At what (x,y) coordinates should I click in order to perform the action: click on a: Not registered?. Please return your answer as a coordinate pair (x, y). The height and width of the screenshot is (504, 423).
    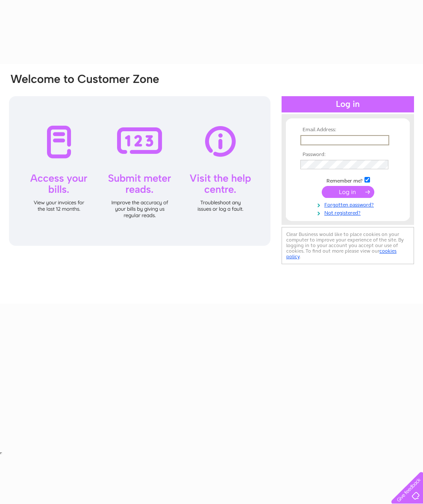
    Looking at the image, I should click on (349, 212).